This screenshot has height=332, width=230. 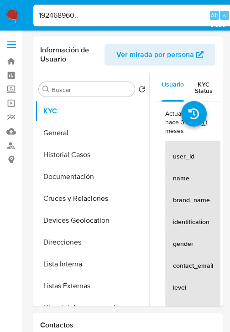 What do you see at coordinates (92, 220) in the screenshot?
I see `button: Devices Geolocation` at bounding box center [92, 220].